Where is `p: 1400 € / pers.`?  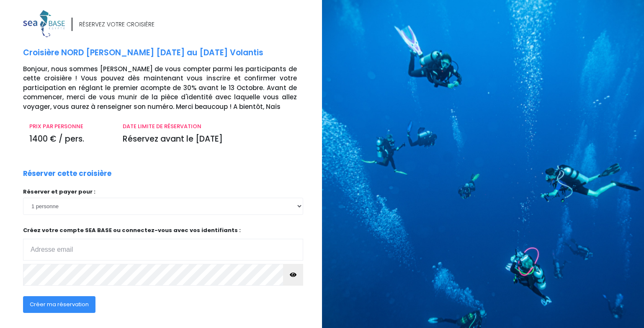 p: 1400 € / pers. is located at coordinates (70, 139).